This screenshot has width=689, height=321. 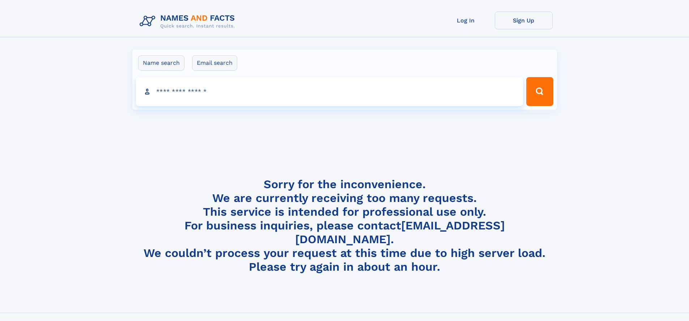 I want to click on label: Email search, so click(x=215, y=63).